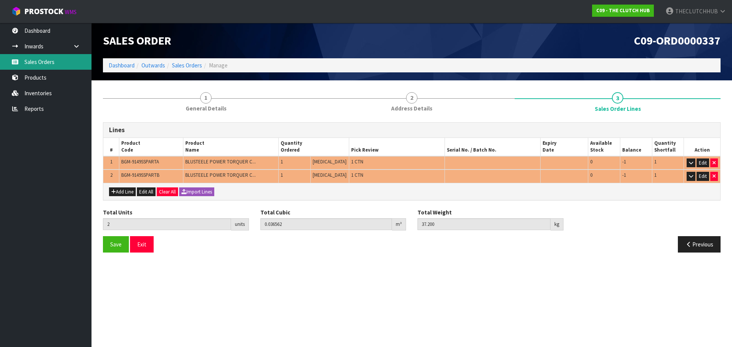 The height and width of the screenshot is (347, 732). What do you see at coordinates (16, 11) in the screenshot?
I see `img: cube-alt.png` at bounding box center [16, 11].